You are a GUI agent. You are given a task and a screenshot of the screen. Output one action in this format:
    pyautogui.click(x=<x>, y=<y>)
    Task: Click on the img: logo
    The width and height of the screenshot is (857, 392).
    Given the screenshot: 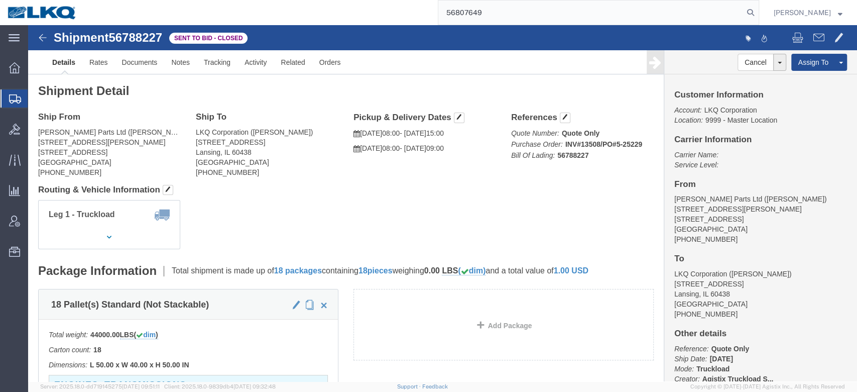 What is the action you would take?
    pyautogui.click(x=42, y=13)
    